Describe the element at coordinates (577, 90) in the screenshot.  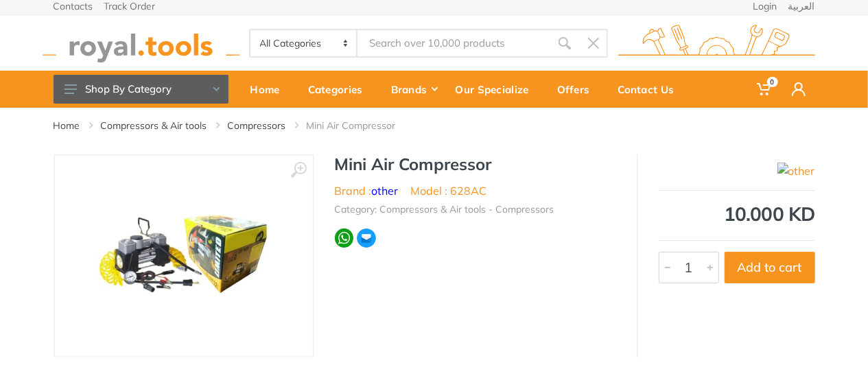
I see `div: Offers` at that location.